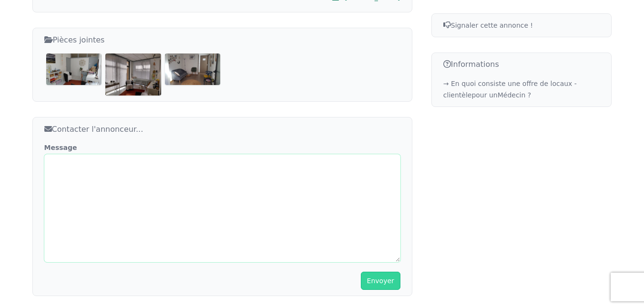 Image resolution: width=644 pixels, height=308 pixels. Describe the element at coordinates (380, 281) in the screenshot. I see `button: Envoyer` at that location.